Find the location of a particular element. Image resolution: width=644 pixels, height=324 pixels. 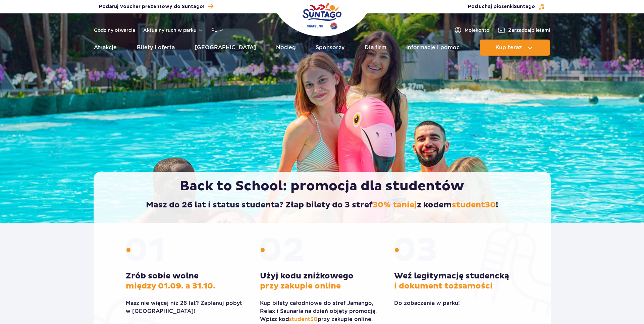

span: Suntago is located at coordinates (524, 7).